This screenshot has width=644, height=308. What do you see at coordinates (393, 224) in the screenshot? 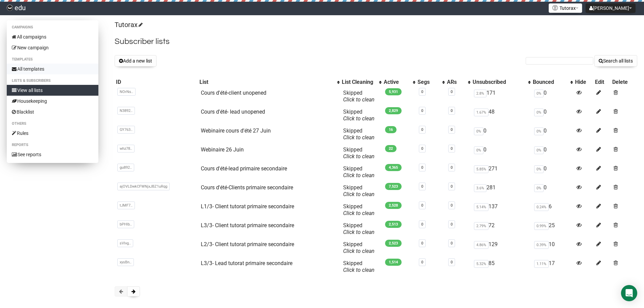
I see `span: 2,513` at bounding box center [393, 224].